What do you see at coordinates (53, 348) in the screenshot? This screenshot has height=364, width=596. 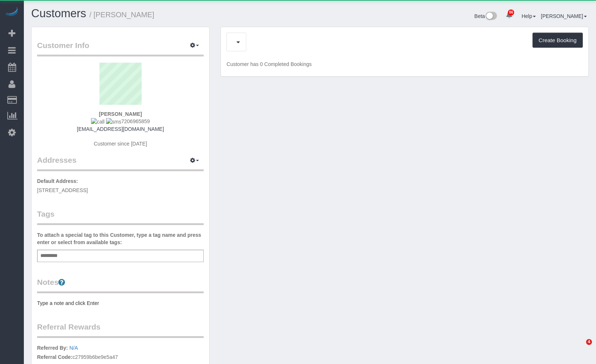 I see `label: Referred By:` at bounding box center [53, 348].